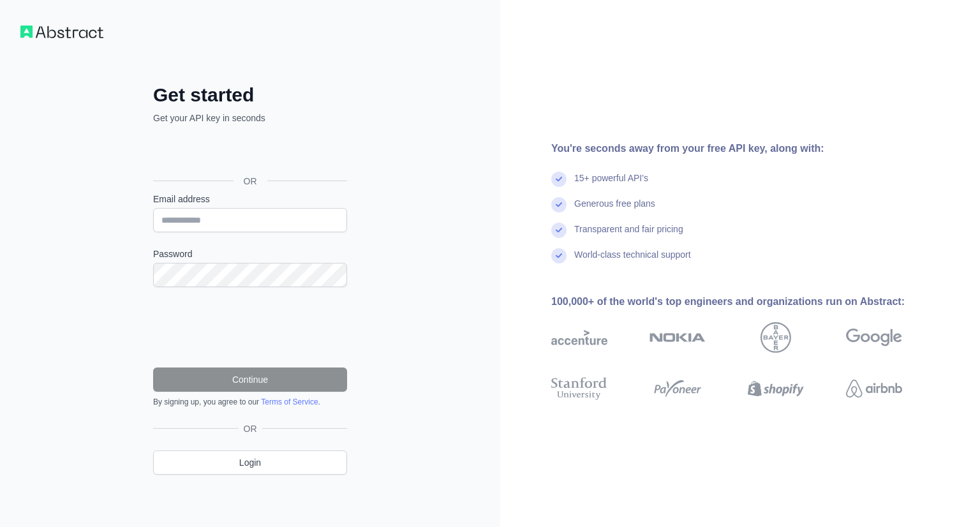  Describe the element at coordinates (579, 338) in the screenshot. I see `img: accenture` at that location.